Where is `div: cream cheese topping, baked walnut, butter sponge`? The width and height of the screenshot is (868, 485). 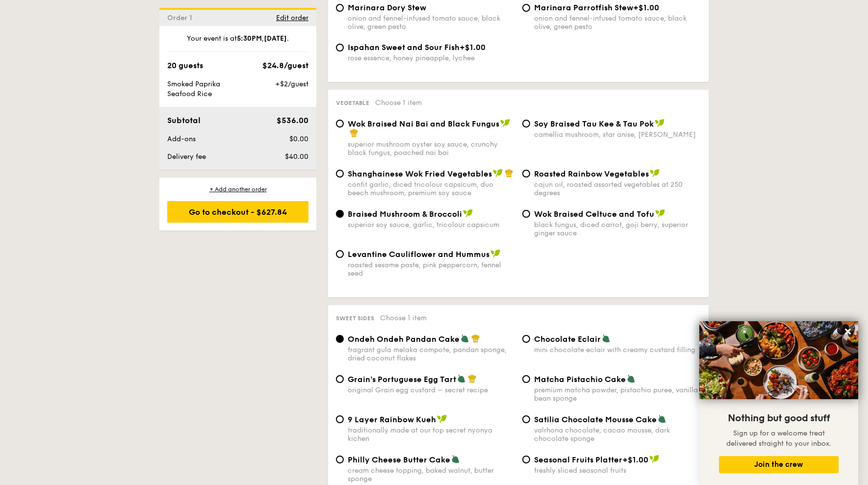 div: cream cheese topping, baked walnut, butter sponge is located at coordinates (431, 474).